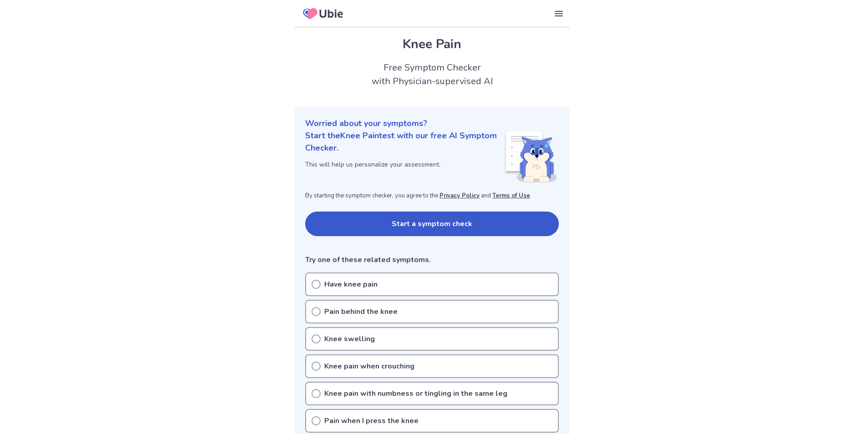 This screenshot has height=434, width=864. Describe the element at coordinates (432, 260) in the screenshot. I see `p: Try one of these related symptoms.` at that location.